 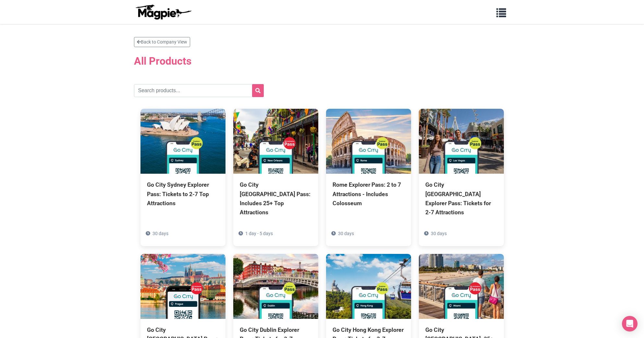 What do you see at coordinates (259, 234) in the screenshot?
I see `span: 1 day - 5 days` at bounding box center [259, 234].